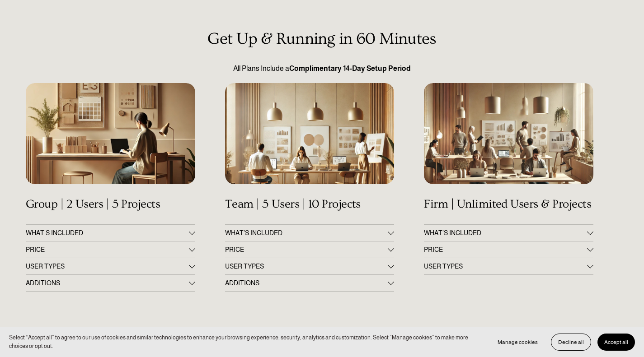 Image resolution: width=644 pixels, height=357 pixels. I want to click on p: All Plans Include a, so click(321, 69).